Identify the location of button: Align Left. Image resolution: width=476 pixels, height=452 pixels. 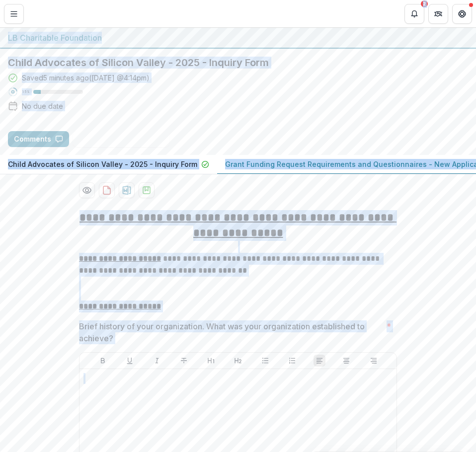
(319, 360).